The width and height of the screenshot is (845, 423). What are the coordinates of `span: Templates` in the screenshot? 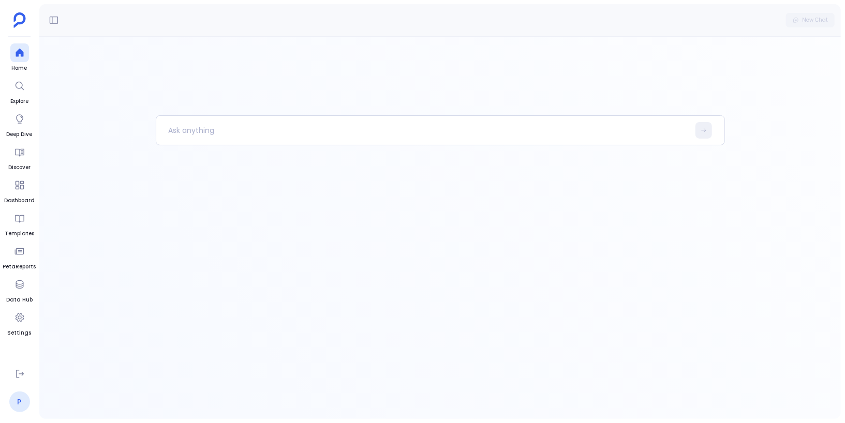 It's located at (19, 234).